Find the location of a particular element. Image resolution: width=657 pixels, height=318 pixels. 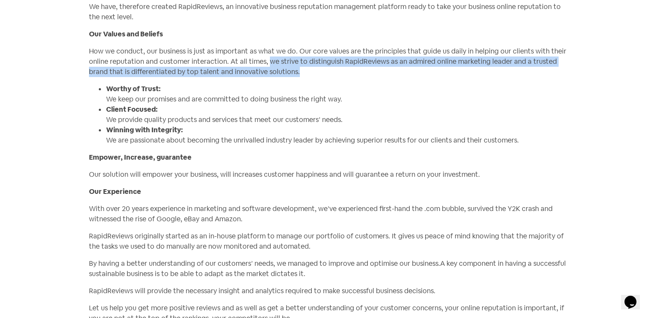

b: Worthy of Trust: is located at coordinates (133, 88).